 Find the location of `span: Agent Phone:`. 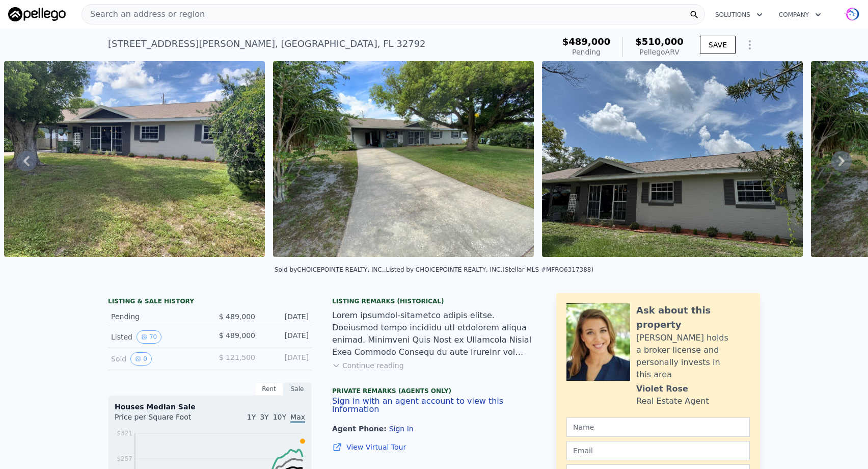

span: Agent Phone: is located at coordinates (361, 428).